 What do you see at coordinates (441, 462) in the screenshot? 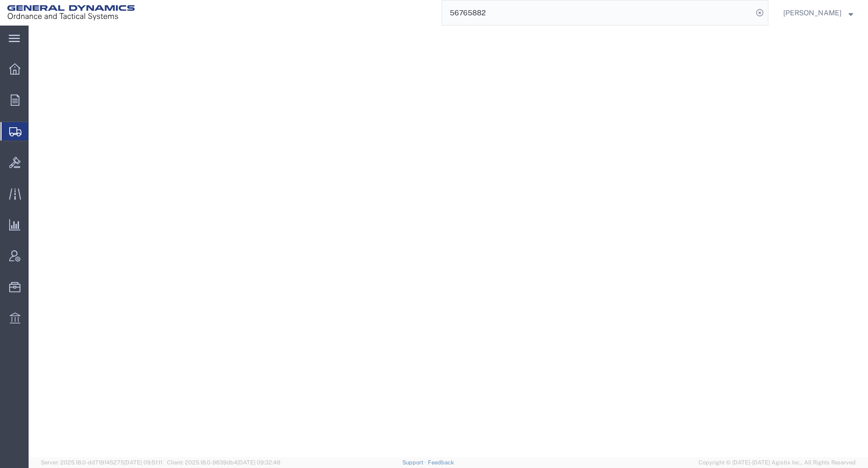
I see `a: Feedback` at bounding box center [441, 462].